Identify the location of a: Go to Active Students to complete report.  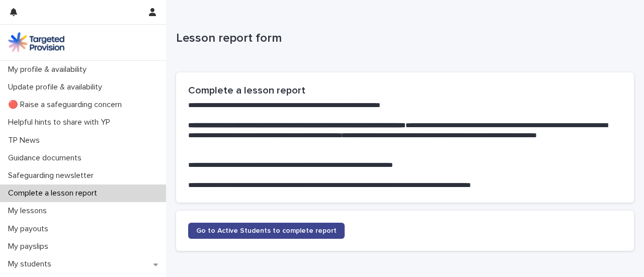
(266, 231).